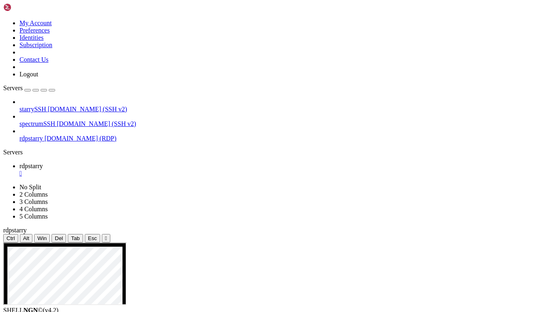  Describe the element at coordinates (36, 23) in the screenshot. I see `a: My Account` at that location.